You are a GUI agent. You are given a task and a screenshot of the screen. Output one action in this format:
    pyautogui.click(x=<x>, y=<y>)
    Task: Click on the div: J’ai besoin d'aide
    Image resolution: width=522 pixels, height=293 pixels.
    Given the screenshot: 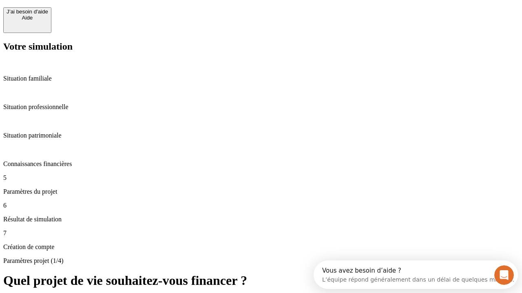 What is the action you would take?
    pyautogui.click(x=27, y=11)
    